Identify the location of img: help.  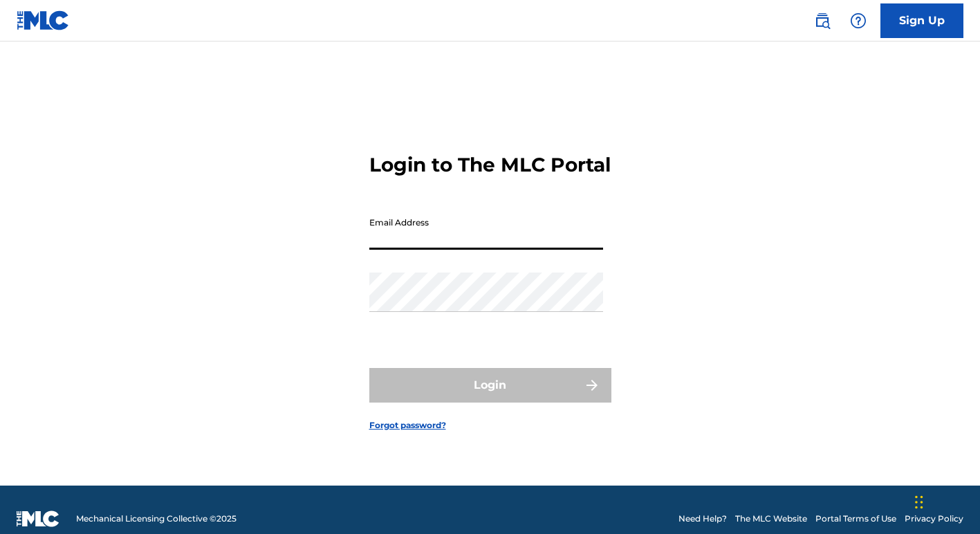
(859, 21).